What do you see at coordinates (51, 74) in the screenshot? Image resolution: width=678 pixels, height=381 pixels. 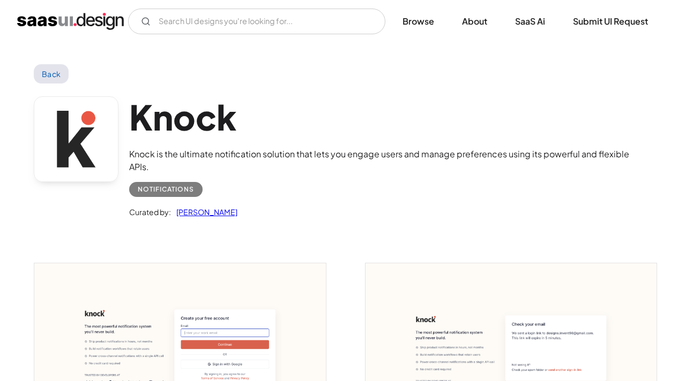 I see `a: Back` at bounding box center [51, 74].